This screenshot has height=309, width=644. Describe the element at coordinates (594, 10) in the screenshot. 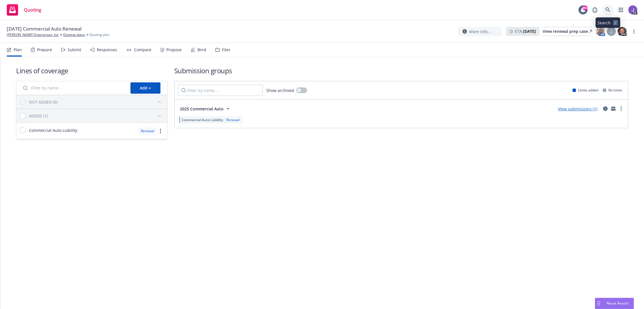

I see `a: Report a Bug` at that location.